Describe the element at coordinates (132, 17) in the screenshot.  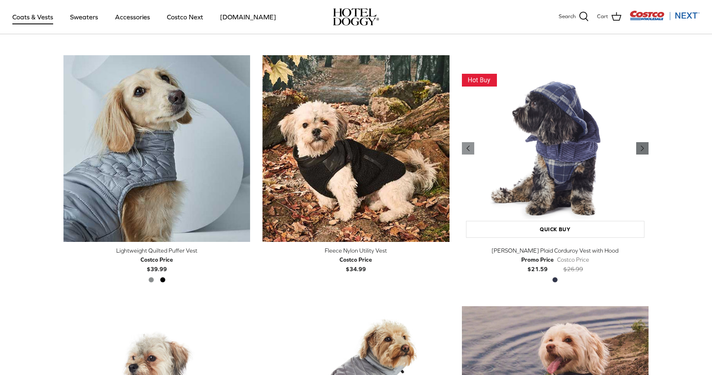
I see `a: Accessories` at that location.